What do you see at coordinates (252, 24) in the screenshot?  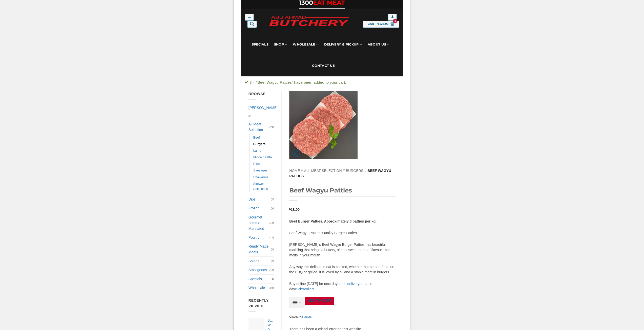 I see `a: Search` at bounding box center [252, 24].